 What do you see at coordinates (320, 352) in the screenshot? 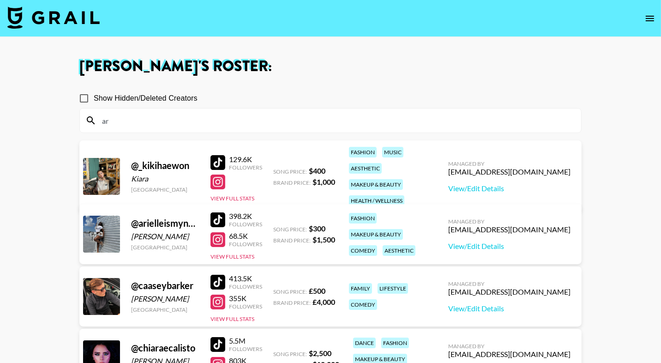
I see `strong: $ 2,500` at bounding box center [320, 352].